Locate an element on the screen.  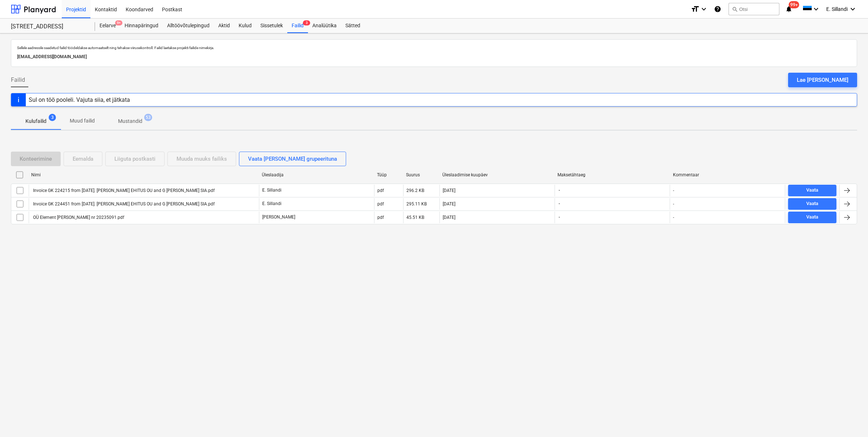
div: Aktid is located at coordinates (224, 26).